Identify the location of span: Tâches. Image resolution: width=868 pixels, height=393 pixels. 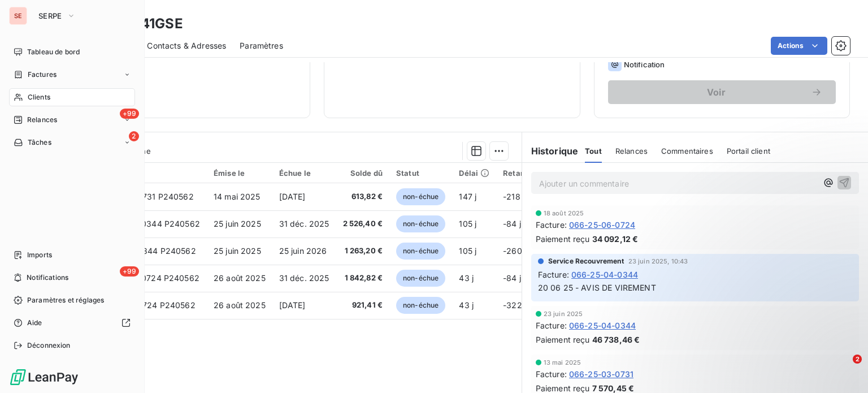
(39, 142).